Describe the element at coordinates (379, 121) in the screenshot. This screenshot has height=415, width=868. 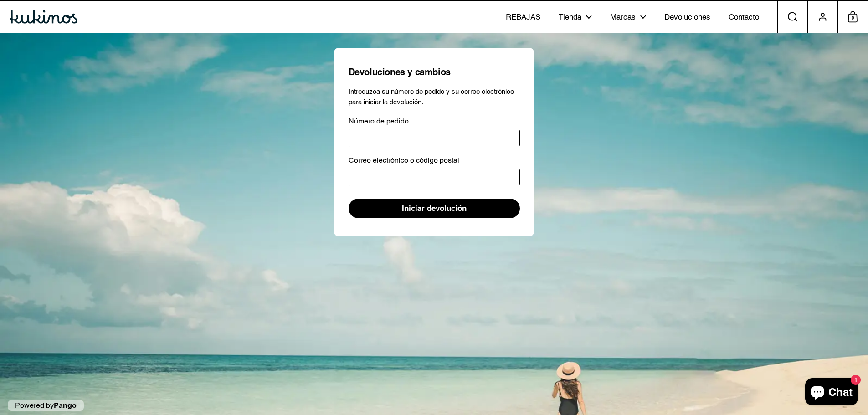
I see `label: Número de pedido` at that location.